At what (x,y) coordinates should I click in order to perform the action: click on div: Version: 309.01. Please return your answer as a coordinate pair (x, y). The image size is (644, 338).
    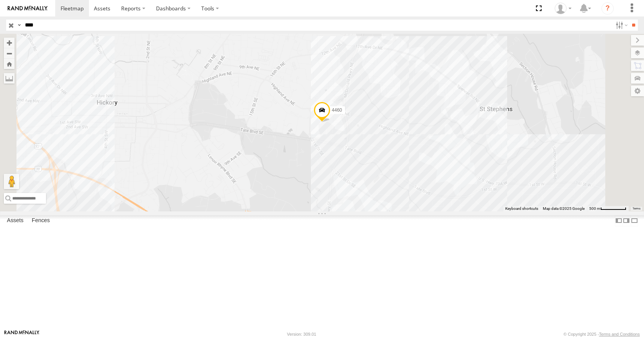
    Looking at the image, I should click on (302, 334).